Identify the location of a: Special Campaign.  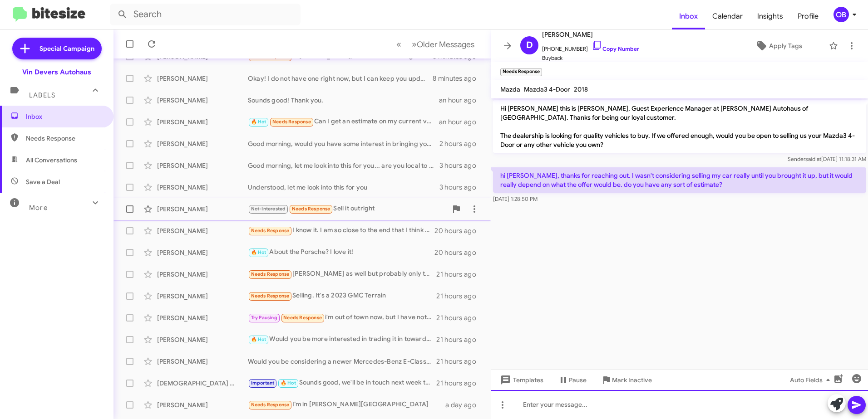
(57, 48).